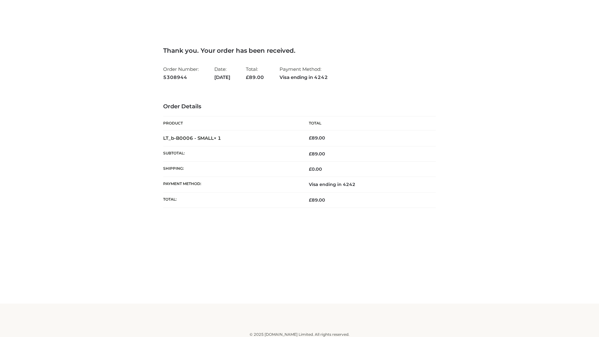 This screenshot has width=599, height=337. Describe the element at coordinates (300, 107) in the screenshot. I see `h3: Order Details` at that location.